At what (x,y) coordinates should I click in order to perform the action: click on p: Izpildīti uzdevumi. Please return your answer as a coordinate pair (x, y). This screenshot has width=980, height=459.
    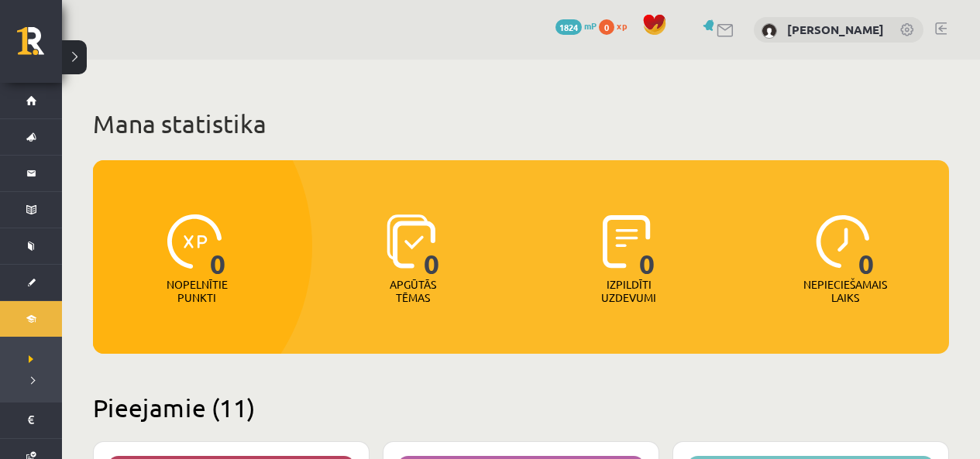
    Looking at the image, I should click on (629, 291).